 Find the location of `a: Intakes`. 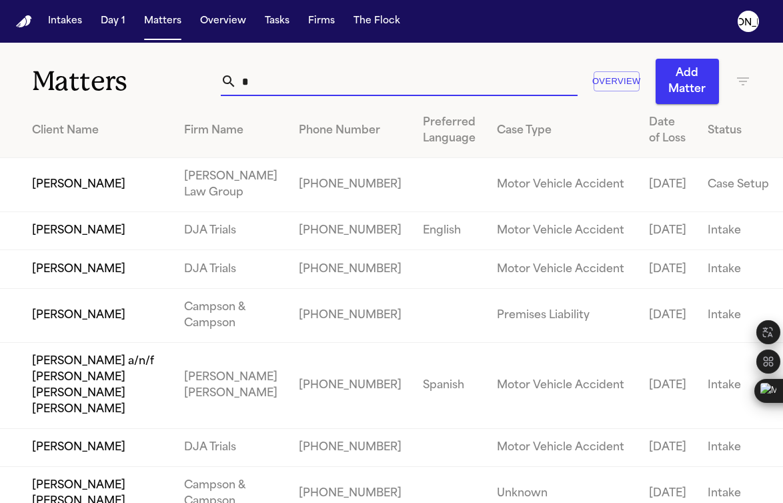

a: Intakes is located at coordinates (65, 21).